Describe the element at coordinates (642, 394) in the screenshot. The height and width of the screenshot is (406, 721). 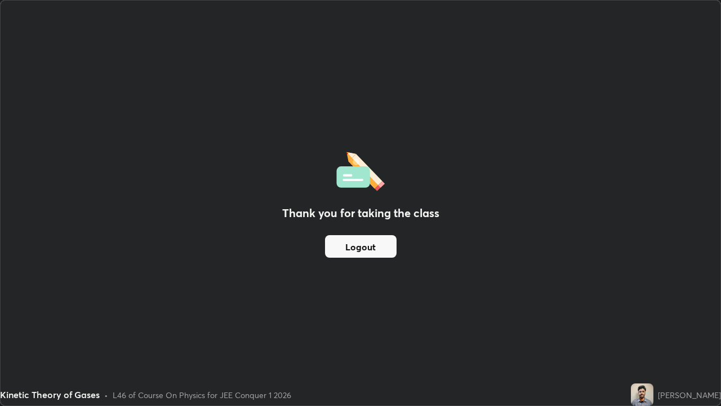
I see `img: 3c9dec5f42fd4e45b337763dbad41687.jpg` at that location.